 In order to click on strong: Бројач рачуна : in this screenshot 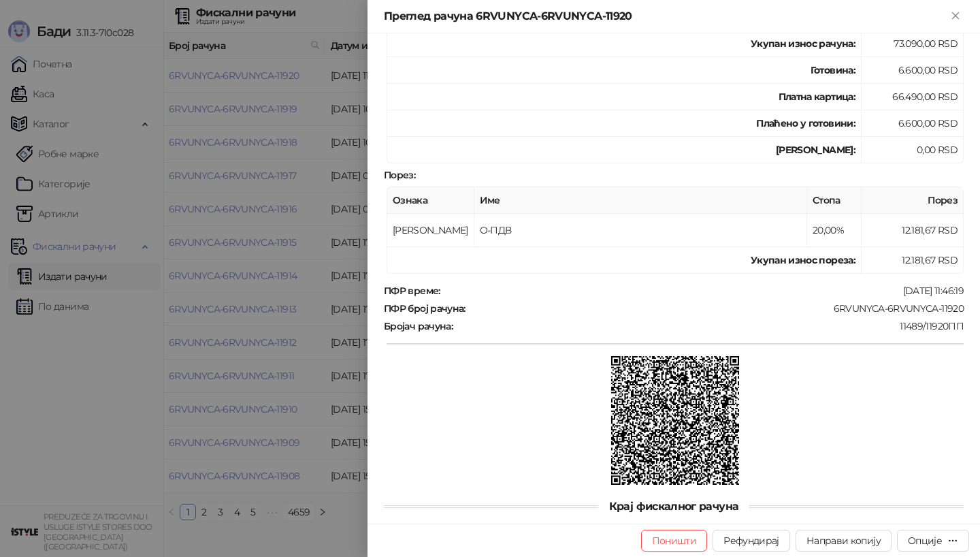, I will do `click(418, 326)`.